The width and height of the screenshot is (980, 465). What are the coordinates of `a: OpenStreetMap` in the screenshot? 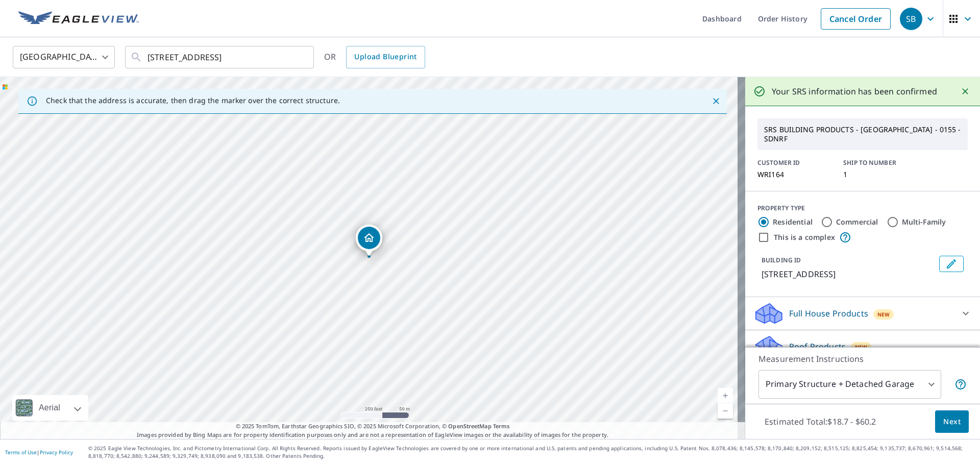 It's located at (469, 426).